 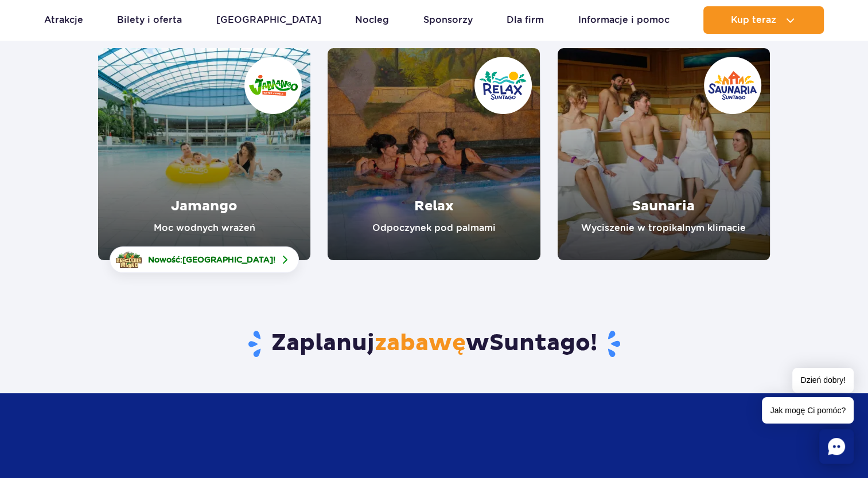 What do you see at coordinates (434, 344) in the screenshot?
I see `h2: Zaplanuj w !` at bounding box center [434, 344].